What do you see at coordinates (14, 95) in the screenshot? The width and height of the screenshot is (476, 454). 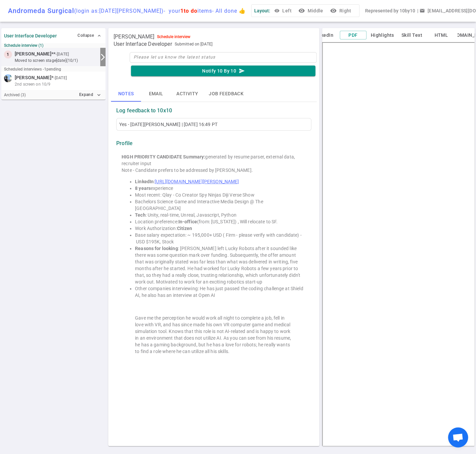 I see `small: Archived ( 3 )` at bounding box center [14, 95].